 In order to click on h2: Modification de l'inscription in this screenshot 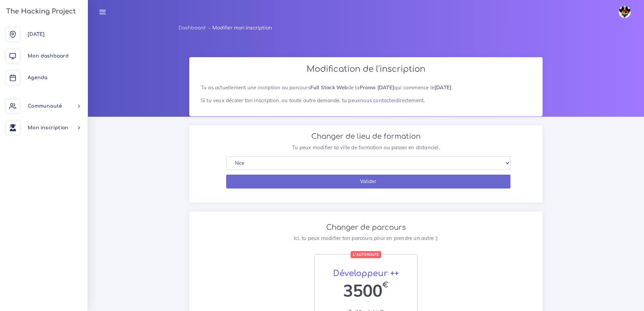, I will do `click(366, 69)`.